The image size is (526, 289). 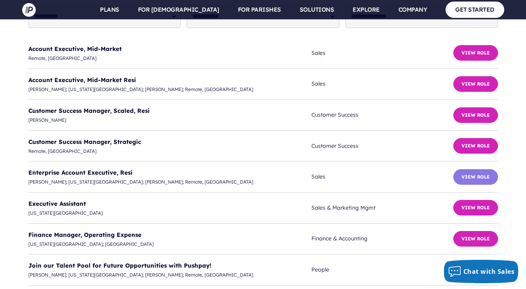 What do you see at coordinates (85, 235) in the screenshot?
I see `a: Finance Manager, Operating Expense` at bounding box center [85, 235].